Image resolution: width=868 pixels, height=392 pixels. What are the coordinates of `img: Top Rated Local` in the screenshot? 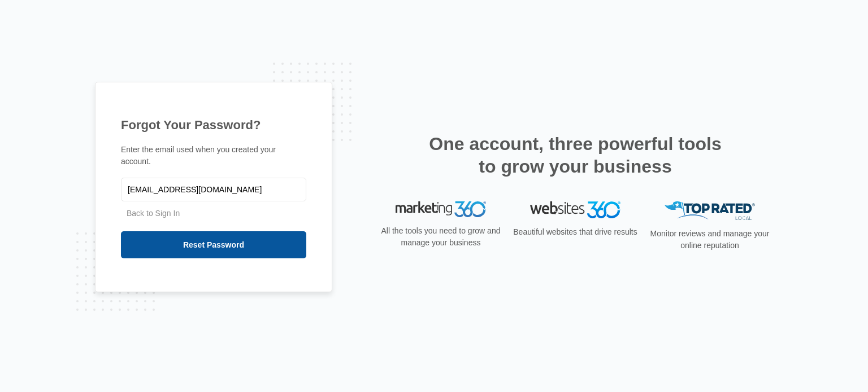 It's located at (710, 211).